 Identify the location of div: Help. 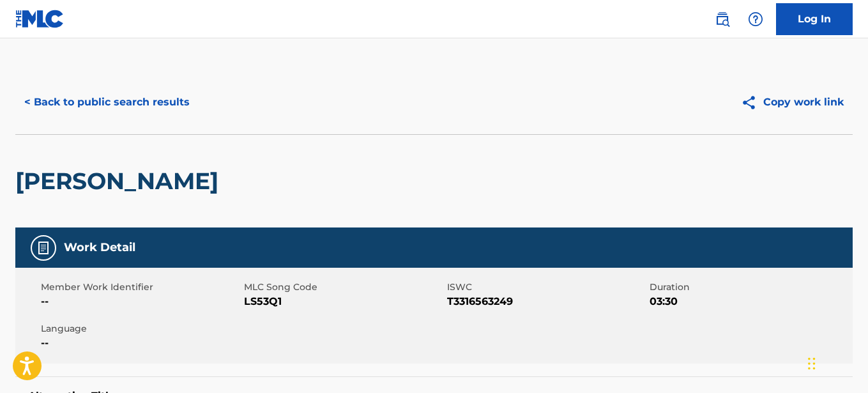
(756, 20).